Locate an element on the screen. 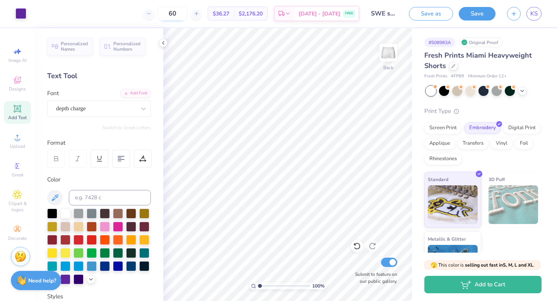  span: Standard is located at coordinates (438, 179).